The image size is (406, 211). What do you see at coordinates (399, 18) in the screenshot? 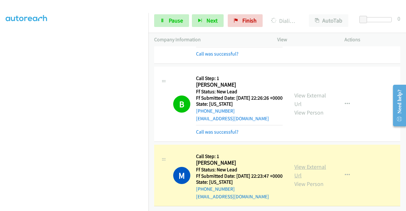
I see `div: 0` at bounding box center [399, 18].